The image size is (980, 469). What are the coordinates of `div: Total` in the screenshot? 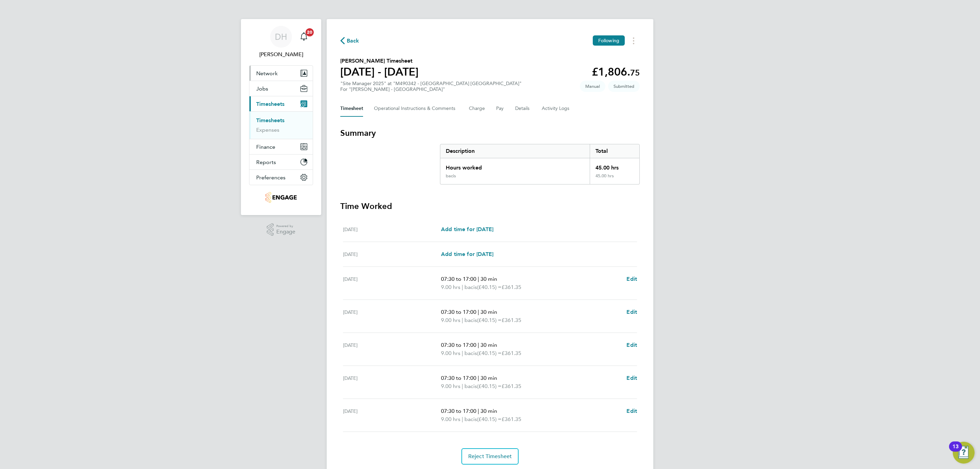 It's located at (615, 151).